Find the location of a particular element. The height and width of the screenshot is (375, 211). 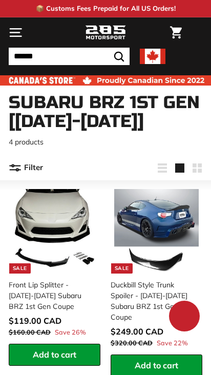

span: $160.00 CAD is located at coordinates (30, 332).